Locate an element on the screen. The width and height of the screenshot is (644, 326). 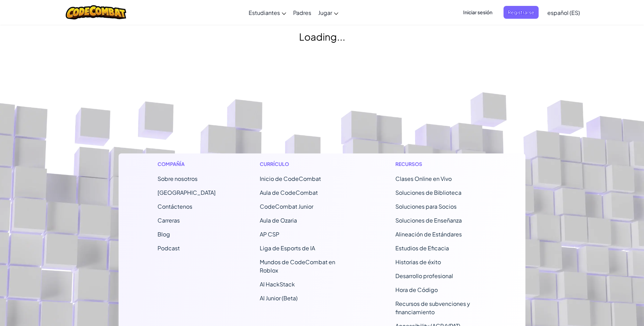
h1: Currículo is located at coordinates (305, 163).